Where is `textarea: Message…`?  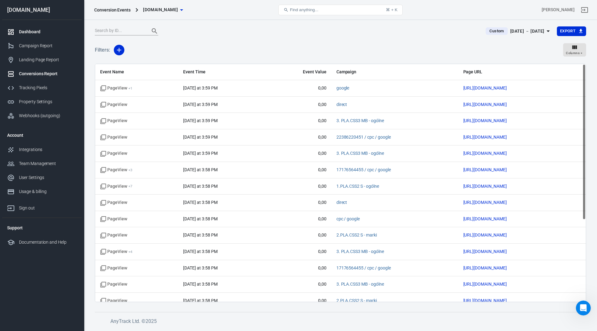 textarea: Message… is located at coordinates (62, 196).